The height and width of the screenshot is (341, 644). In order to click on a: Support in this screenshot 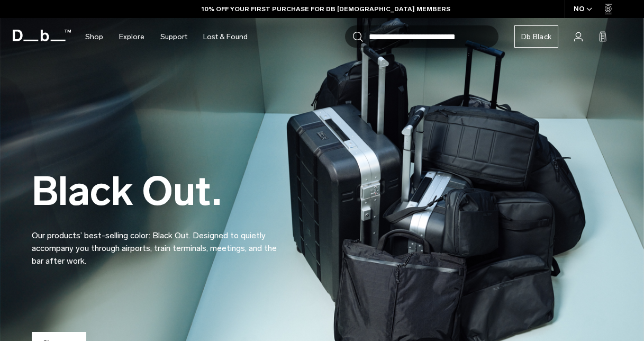, I will do `click(174, 37)`.